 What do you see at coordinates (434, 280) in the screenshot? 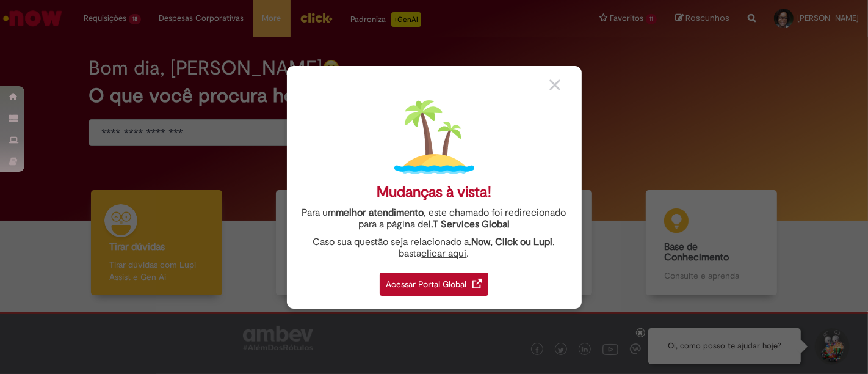
I see `a: Acessar Portal Global` at bounding box center [434, 280].